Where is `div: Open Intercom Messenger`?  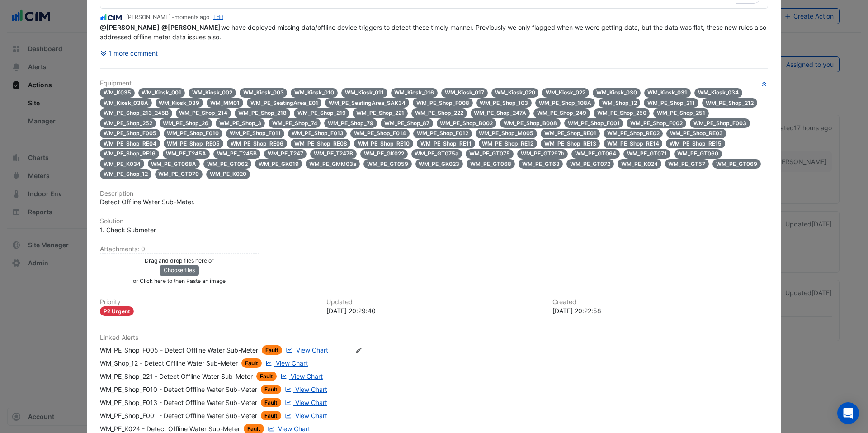
div: Open Intercom Messenger is located at coordinates (848, 413).